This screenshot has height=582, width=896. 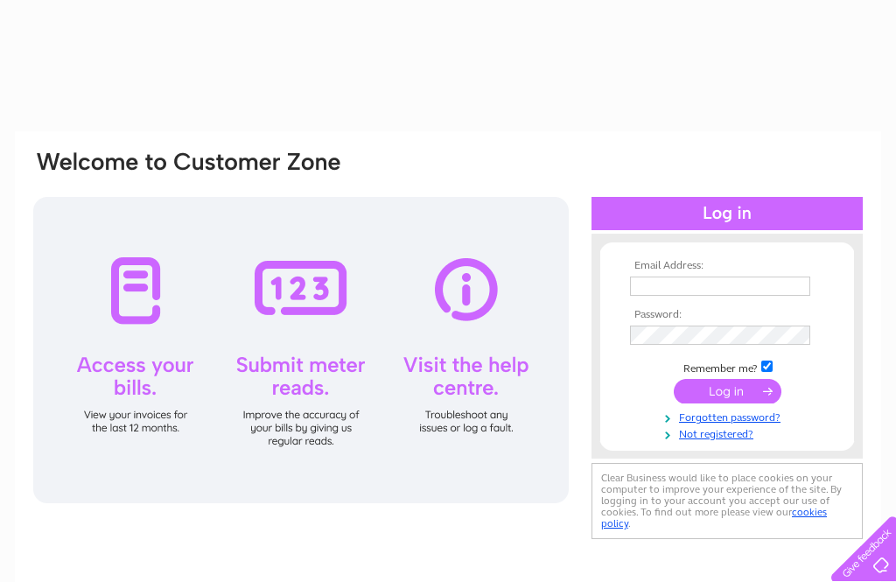 What do you see at coordinates (727, 315) in the screenshot?
I see `th: Password:` at bounding box center [727, 315].